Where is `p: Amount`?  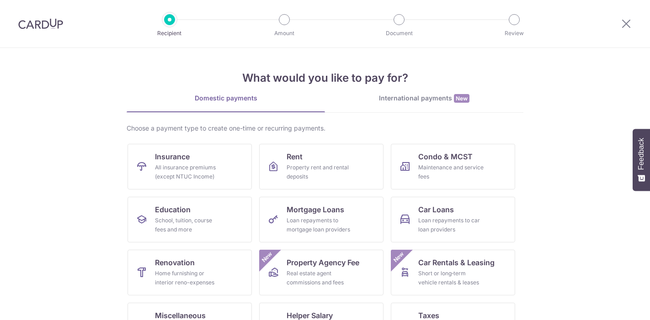
p: Amount is located at coordinates (284, 33).